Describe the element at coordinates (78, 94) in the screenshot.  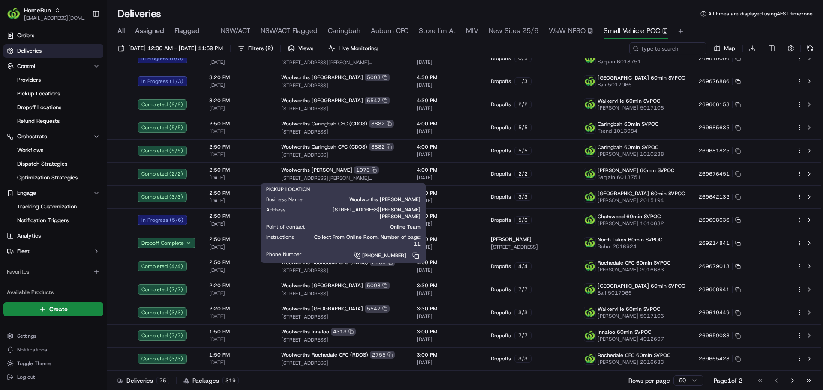
I see `div: We're available if you need us!` at that location.